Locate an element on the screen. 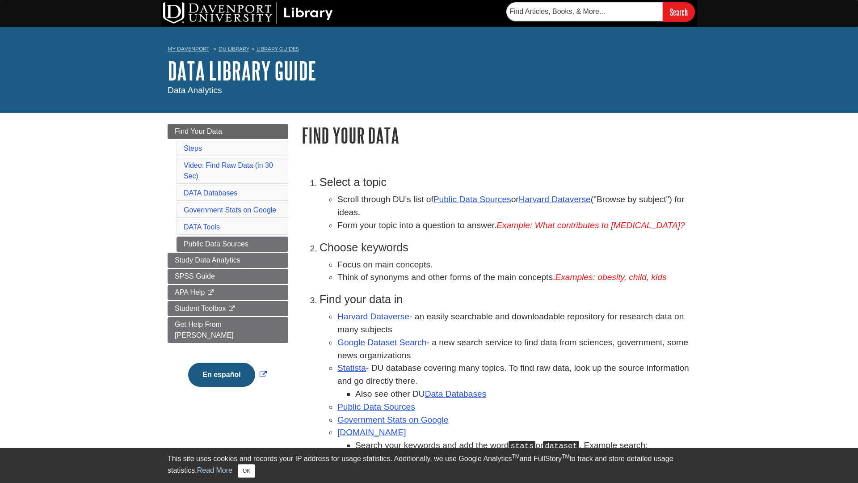  li: - DU database covering many topics. To find raw data, look up the source information and go direc... is located at coordinates (514, 381).